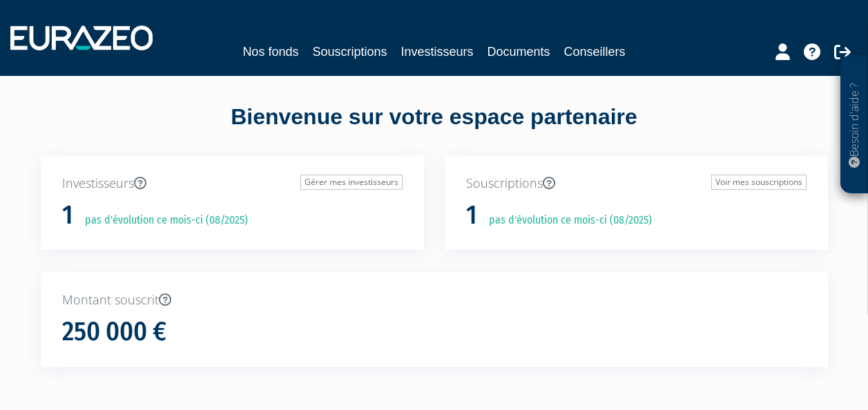 This screenshot has width=868, height=410. What do you see at coordinates (349, 52) in the screenshot?
I see `a: Souscriptions` at bounding box center [349, 52].